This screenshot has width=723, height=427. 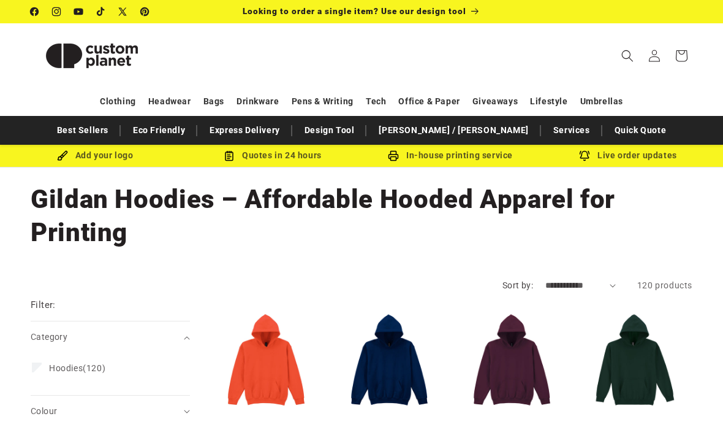 What do you see at coordinates (66, 368) in the screenshot?
I see `span: Hoodies` at bounding box center [66, 368].